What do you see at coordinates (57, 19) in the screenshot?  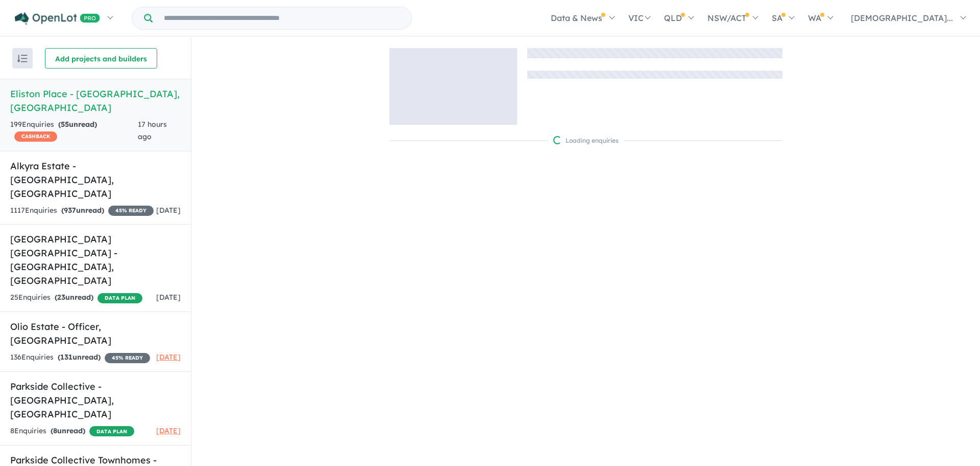 I see `img: Openlot PRO Logo White` at bounding box center [57, 19].